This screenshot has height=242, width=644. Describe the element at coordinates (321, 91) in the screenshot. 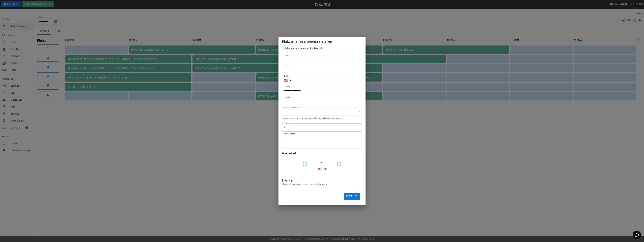

I see `input: Choose date, selected date is Oct 7, 2025` at that location.